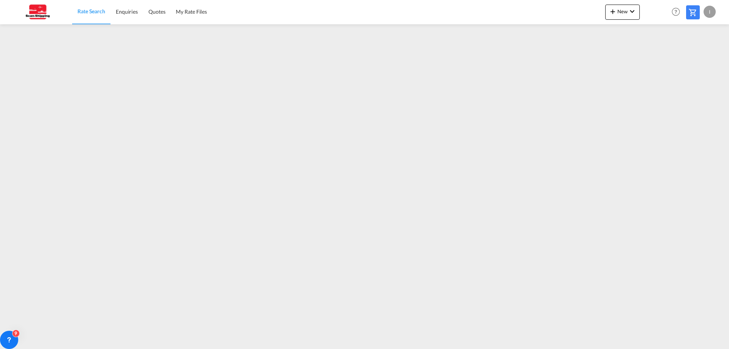 This screenshot has height=349, width=729. I want to click on md-icon: icon-plus 400-fg, so click(613, 11).